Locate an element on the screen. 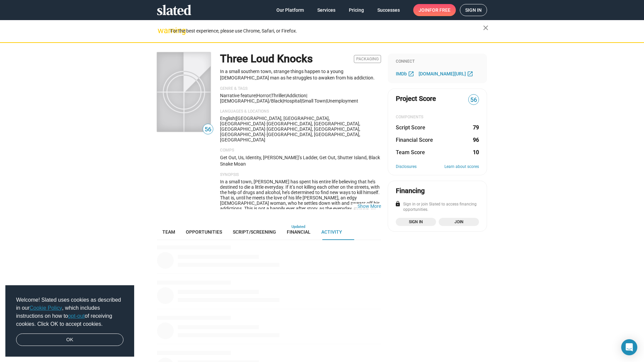 The width and height of the screenshot is (644, 362). span: Activity is located at coordinates (331, 232).